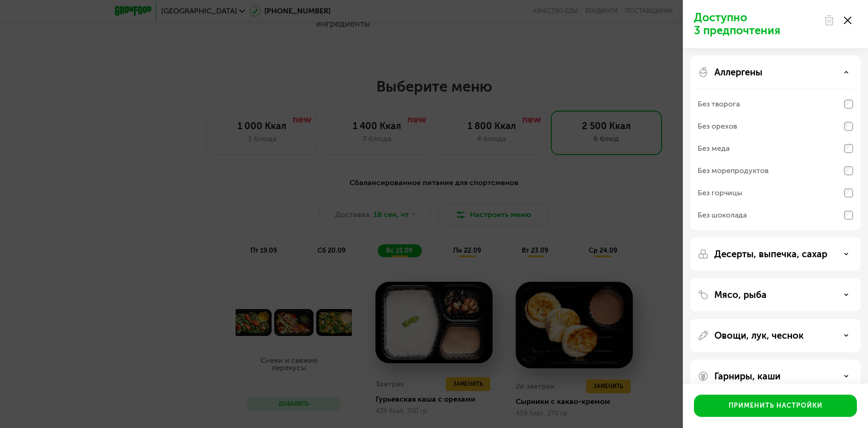  What do you see at coordinates (775, 406) in the screenshot?
I see `div: Применить настройки` at bounding box center [775, 406].